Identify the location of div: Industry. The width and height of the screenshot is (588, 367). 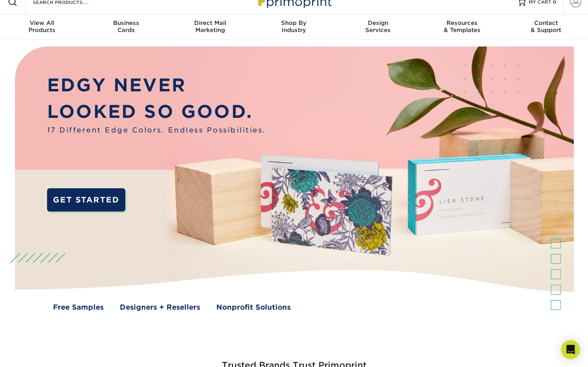
(294, 26).